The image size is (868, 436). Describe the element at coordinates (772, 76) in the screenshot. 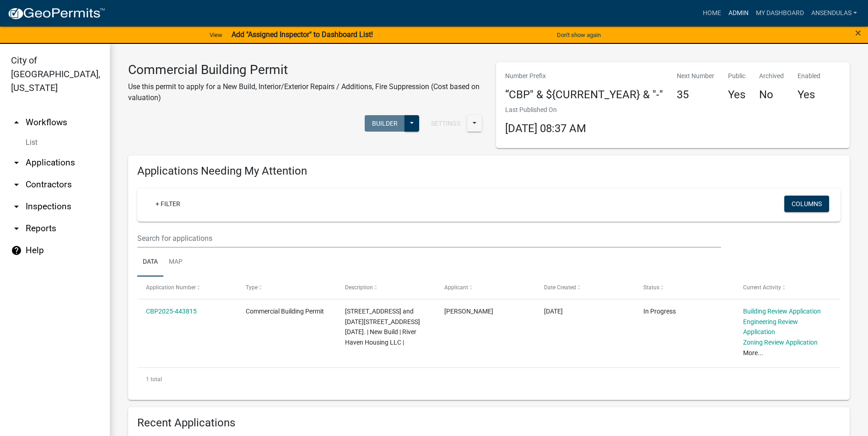

I see `p: Archived` at that location.